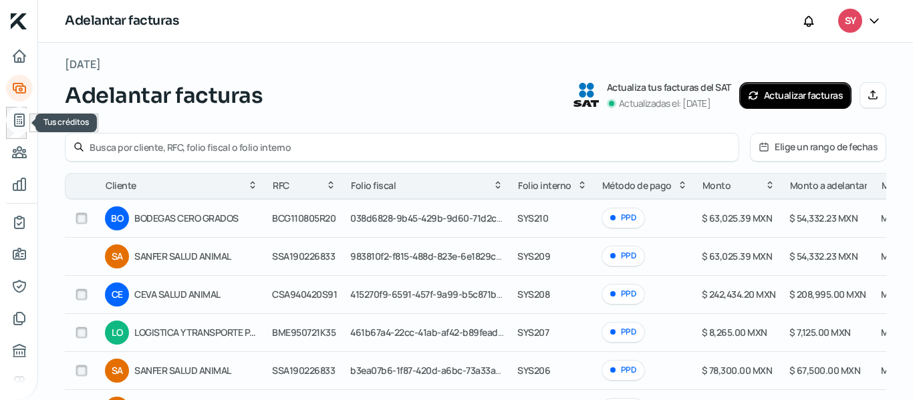  Describe the element at coordinates (19, 88) in the screenshot. I see `a: Adelantar facturas` at that location.